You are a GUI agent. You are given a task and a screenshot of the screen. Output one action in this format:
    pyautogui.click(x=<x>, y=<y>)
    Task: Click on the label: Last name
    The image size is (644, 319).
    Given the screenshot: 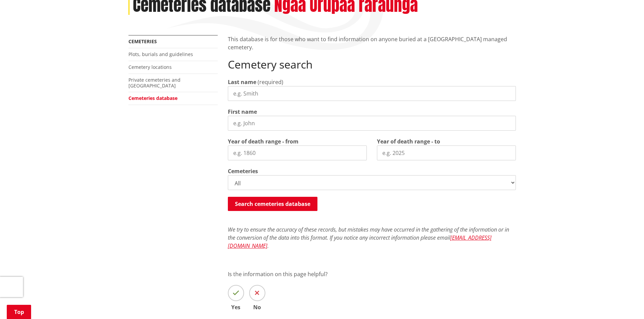 What is the action you would take?
    pyautogui.click(x=242, y=82)
    